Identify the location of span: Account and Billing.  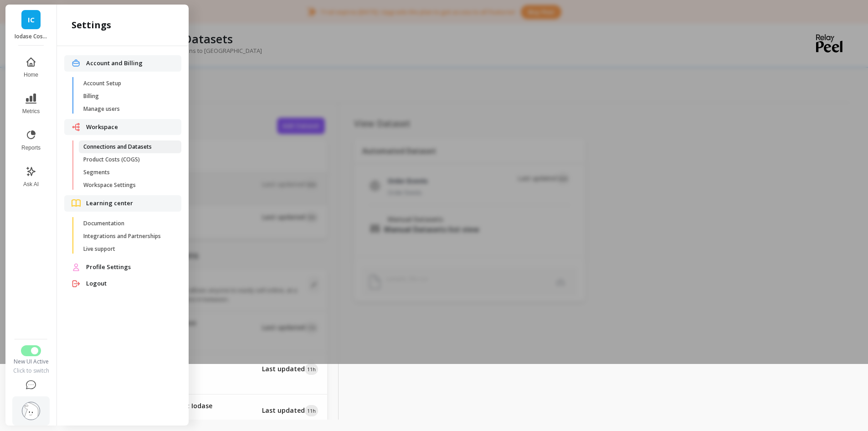
(130, 63).